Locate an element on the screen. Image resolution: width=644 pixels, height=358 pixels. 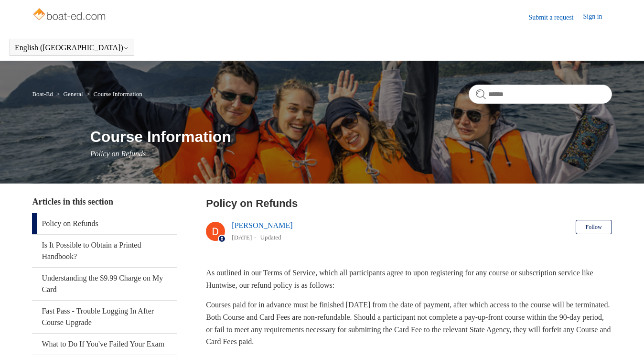
h1: Course Information is located at coordinates (351, 137).